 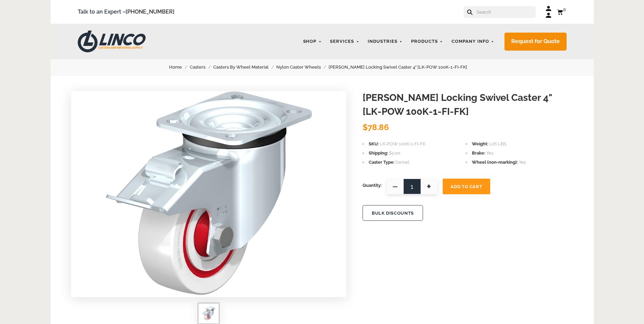 I want to click on a: Request for Quote, so click(x=535, y=42).